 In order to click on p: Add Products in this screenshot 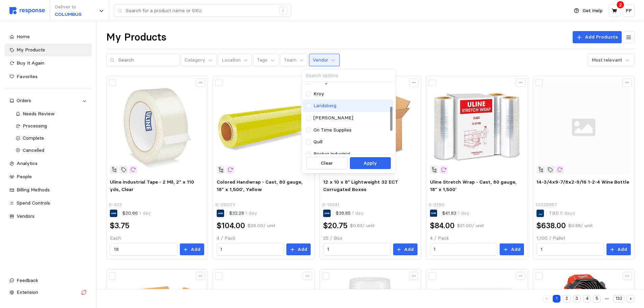, I will do `click(602, 37)`.